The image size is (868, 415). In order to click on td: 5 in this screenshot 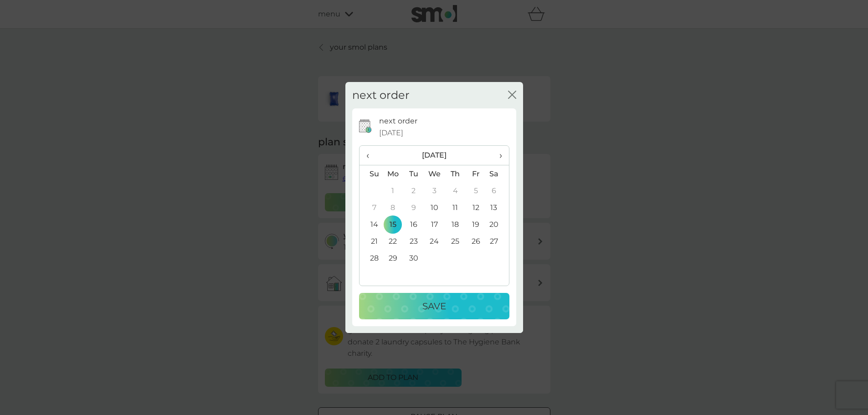, I will do `click(475, 191)`.